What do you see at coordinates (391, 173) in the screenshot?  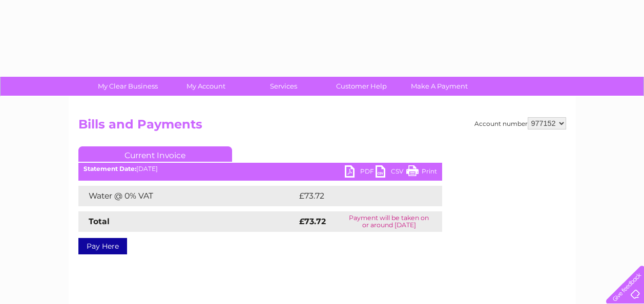 I see `a: CSV` at bounding box center [391, 173].